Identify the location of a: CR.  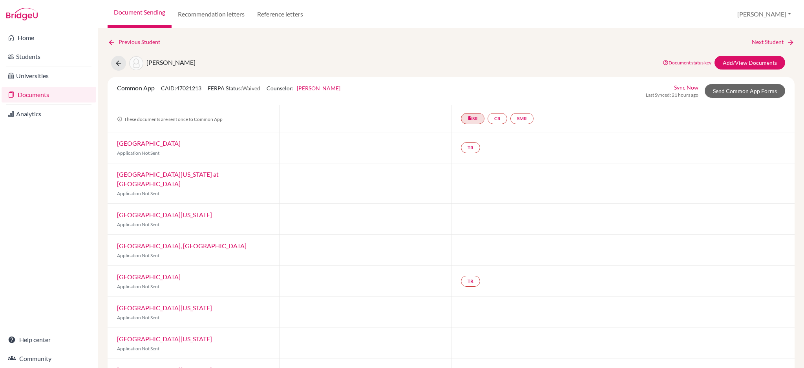
(497, 119).